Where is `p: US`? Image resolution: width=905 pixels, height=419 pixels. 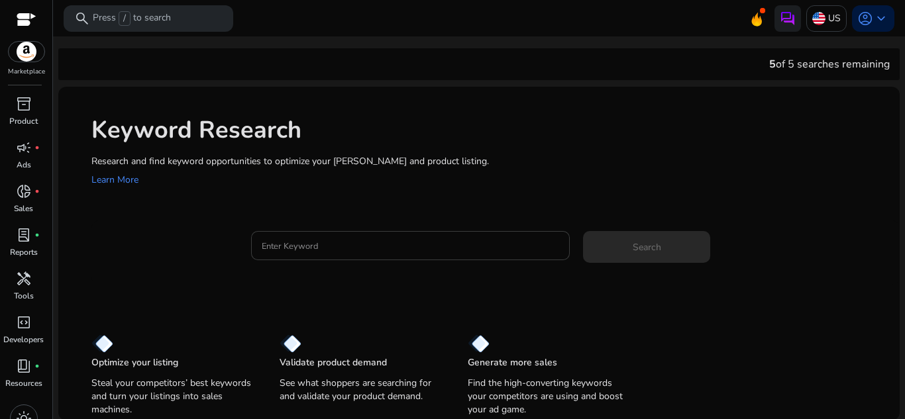
p: US is located at coordinates (834, 18).